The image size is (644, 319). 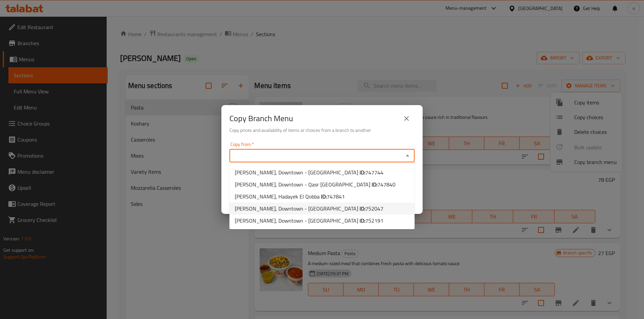 What do you see at coordinates (386, 185) in the screenshot?
I see `span: 747840` at bounding box center [386, 185].